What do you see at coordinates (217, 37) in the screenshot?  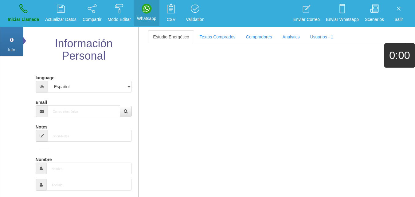 I see `a: Textos Comprados` at bounding box center [217, 37].